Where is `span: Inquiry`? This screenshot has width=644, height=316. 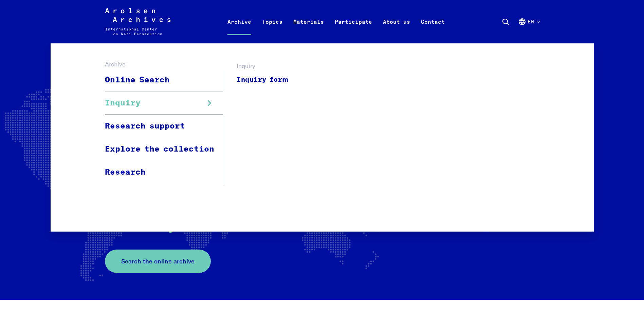
span: Inquiry is located at coordinates (123, 103).